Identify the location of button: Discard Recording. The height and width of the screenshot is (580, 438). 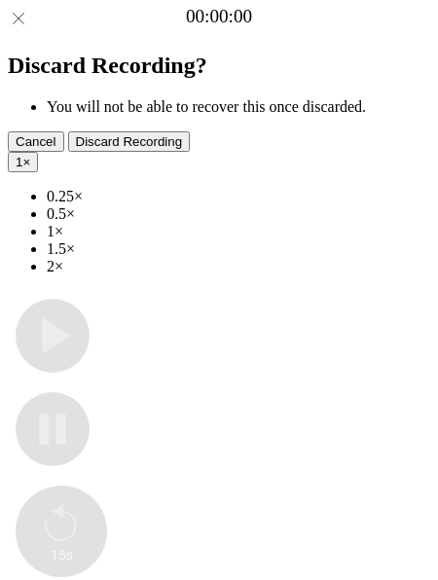
(130, 141).